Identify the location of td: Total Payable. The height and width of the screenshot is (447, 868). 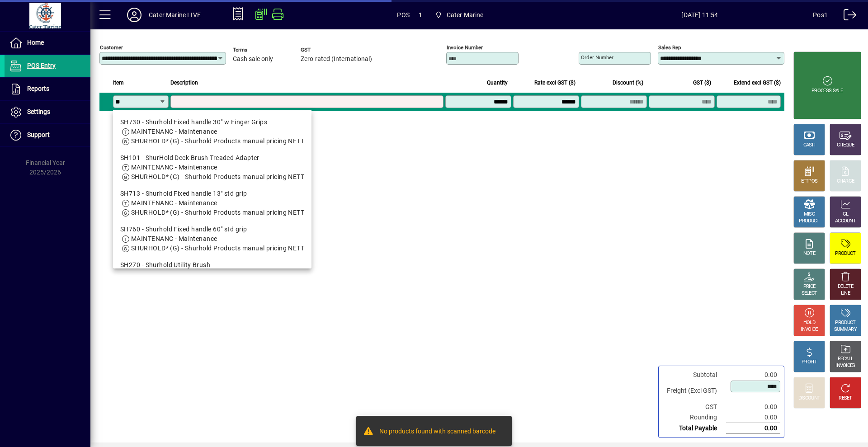
(694, 428).